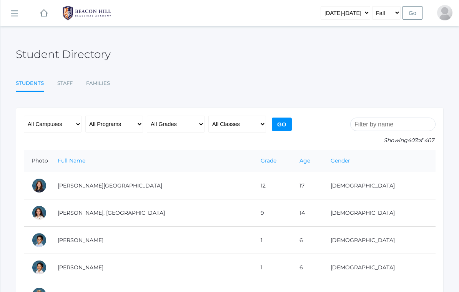 This screenshot has width=459, height=292. What do you see at coordinates (307, 186) in the screenshot?
I see `td: 17` at bounding box center [307, 186].